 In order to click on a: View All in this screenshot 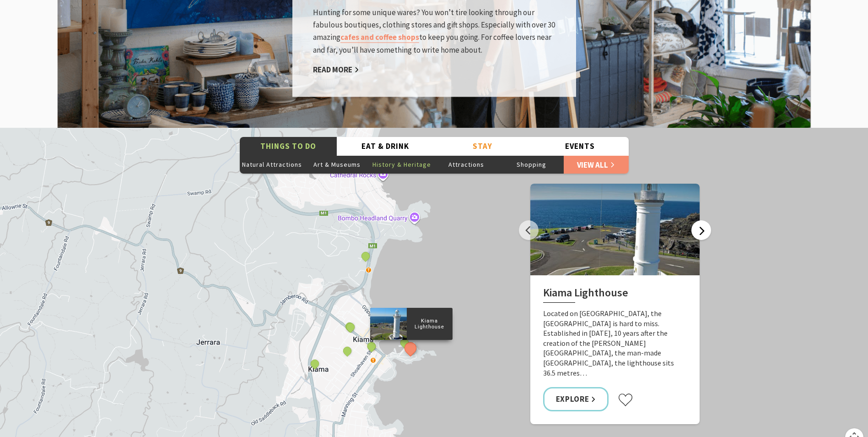, I will do `click(596, 165)`.